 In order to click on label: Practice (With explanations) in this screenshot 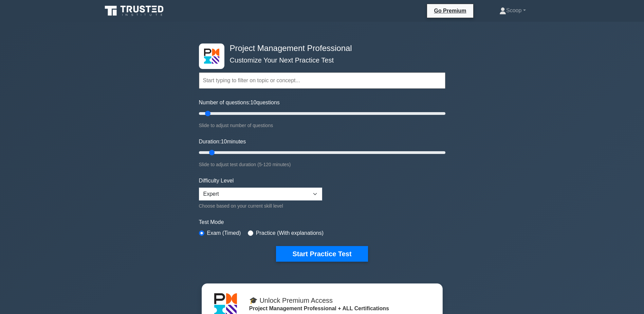, I will do `click(289, 233)`.